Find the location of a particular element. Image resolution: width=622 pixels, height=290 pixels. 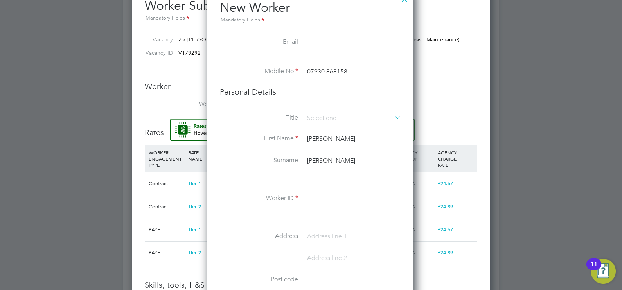

label: Worker is located at coordinates (184, 104).